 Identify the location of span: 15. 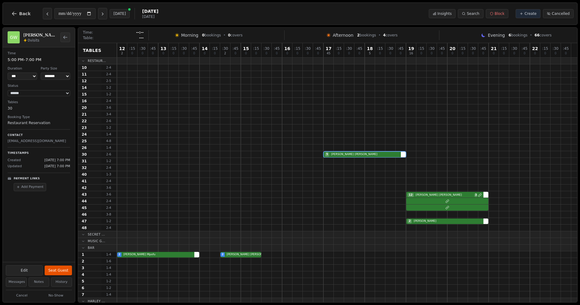
(84, 94).